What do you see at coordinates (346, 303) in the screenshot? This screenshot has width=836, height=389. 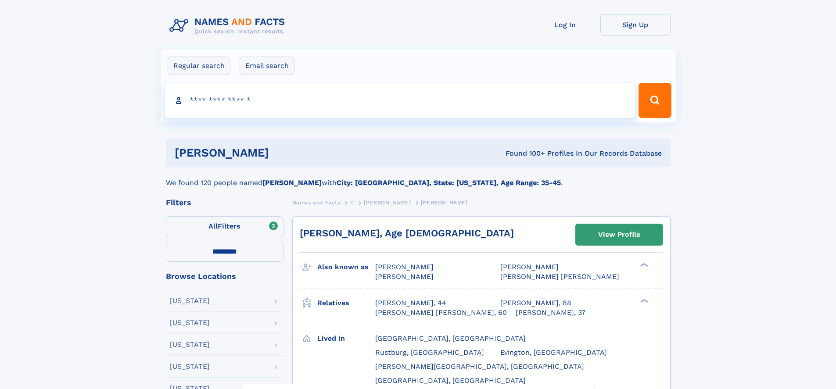 I see `h3: Relatives` at bounding box center [346, 303].